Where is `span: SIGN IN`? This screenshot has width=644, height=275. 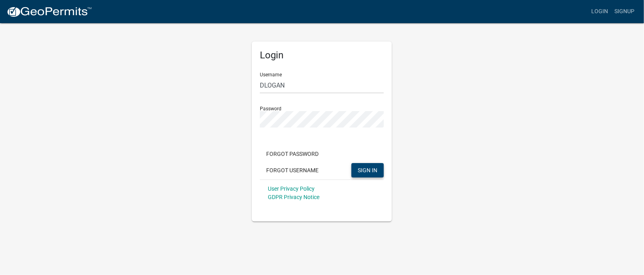
span: SIGN IN is located at coordinates (368, 170).